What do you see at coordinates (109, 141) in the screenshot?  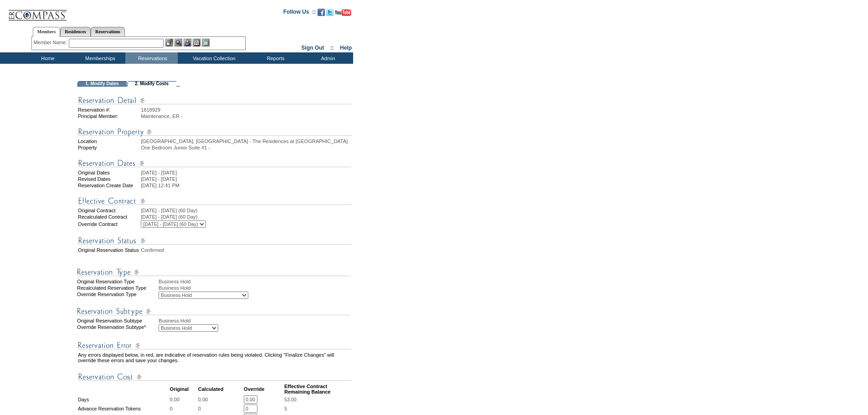 I see `td: Location` at bounding box center [109, 141].